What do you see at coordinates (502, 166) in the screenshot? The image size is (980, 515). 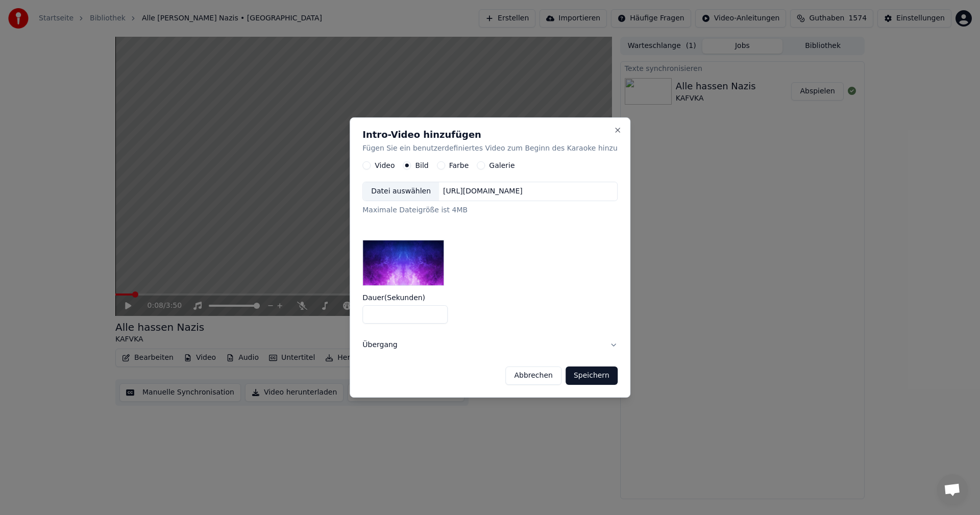 I see `label: Galerie` at bounding box center [502, 166].